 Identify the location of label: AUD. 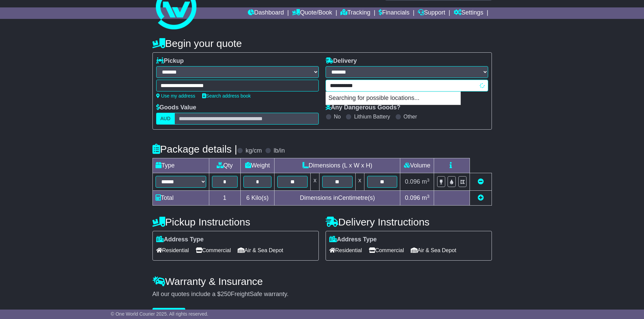
(166, 119).